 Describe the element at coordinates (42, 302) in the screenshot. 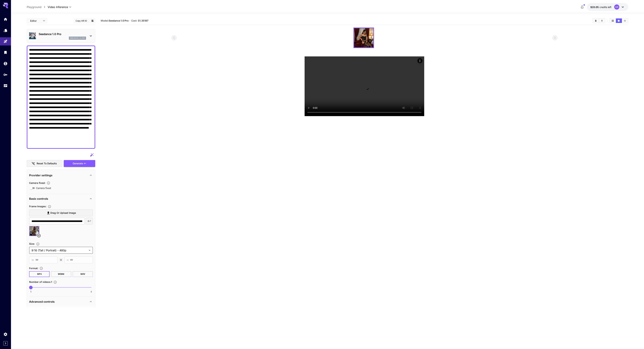

I see `p: Advanced controls` at that location.